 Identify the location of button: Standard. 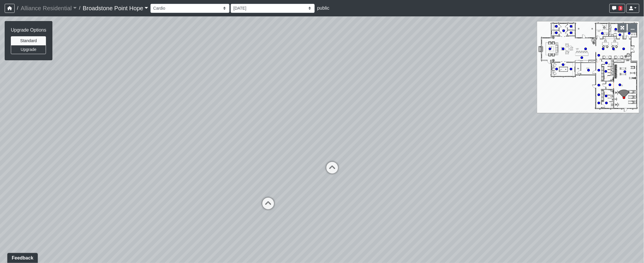
(28, 41).